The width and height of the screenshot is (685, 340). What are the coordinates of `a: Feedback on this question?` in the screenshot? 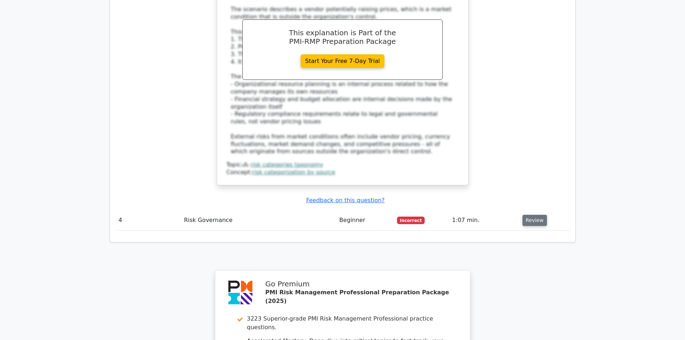 It's located at (345, 200).